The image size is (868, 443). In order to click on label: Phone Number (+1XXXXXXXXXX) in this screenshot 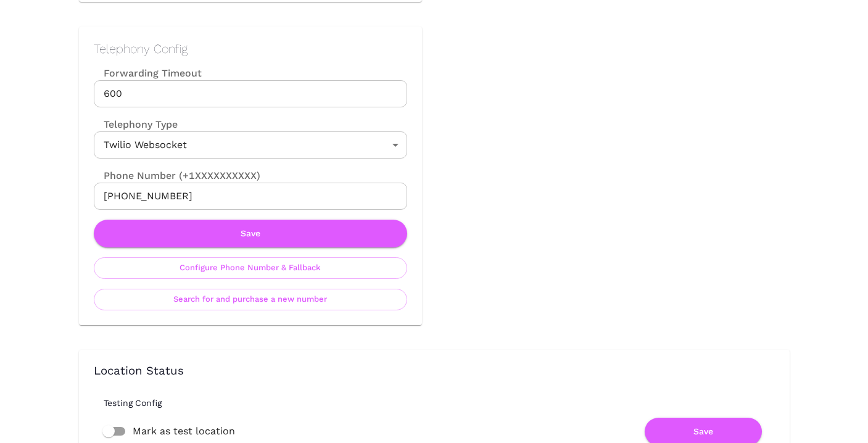, I will do `click(250, 175)`.